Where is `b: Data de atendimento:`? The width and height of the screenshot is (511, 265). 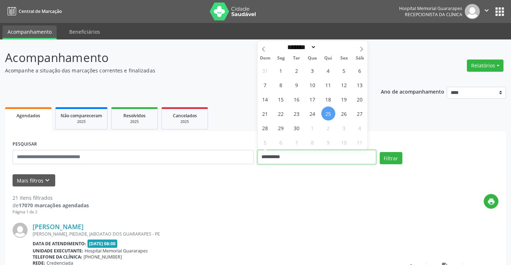 b: Data de atendimento: is located at coordinates (59, 244).